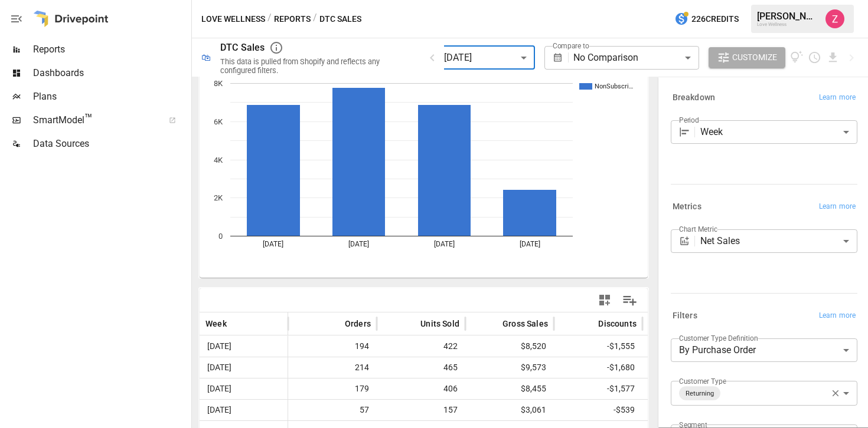  I want to click on span: 179, so click(333, 389).